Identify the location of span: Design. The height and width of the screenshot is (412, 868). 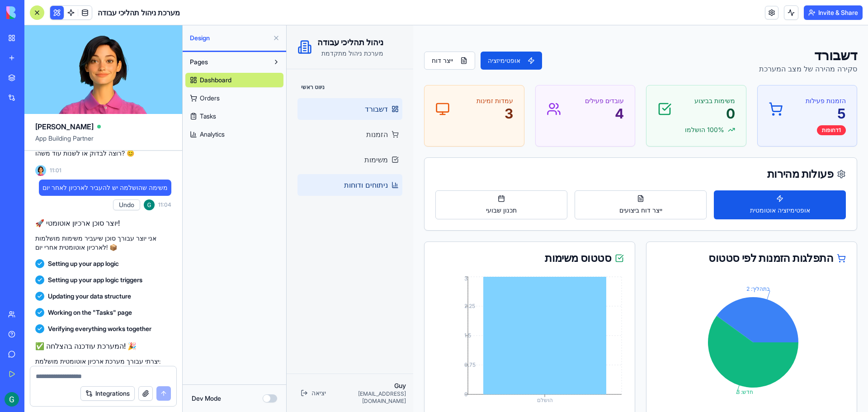
(229, 38).